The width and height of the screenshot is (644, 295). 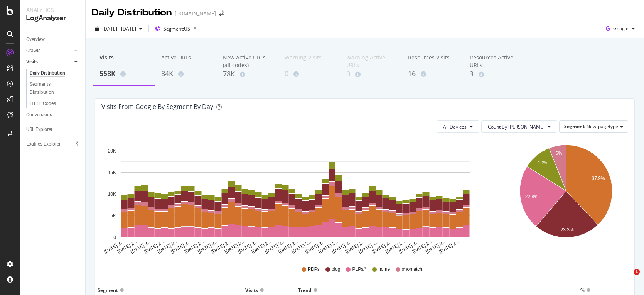 What do you see at coordinates (433, 74) in the screenshot?
I see `div: 16` at bounding box center [433, 74].